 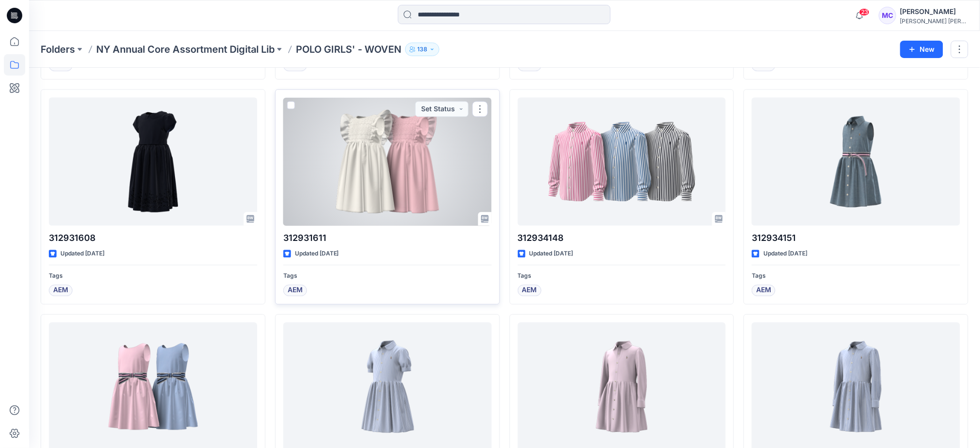 What do you see at coordinates (422, 49) in the screenshot?
I see `button: 138` at bounding box center [422, 49].